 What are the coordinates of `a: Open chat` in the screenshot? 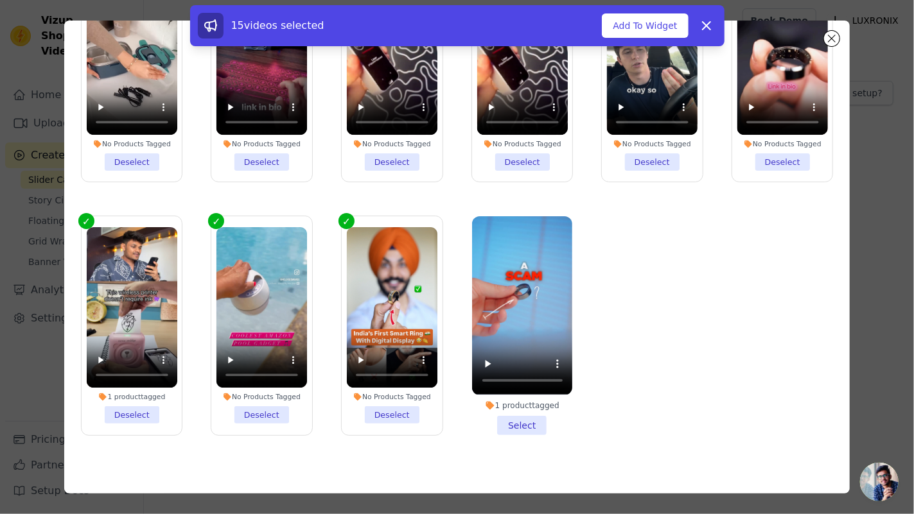 It's located at (879, 482).